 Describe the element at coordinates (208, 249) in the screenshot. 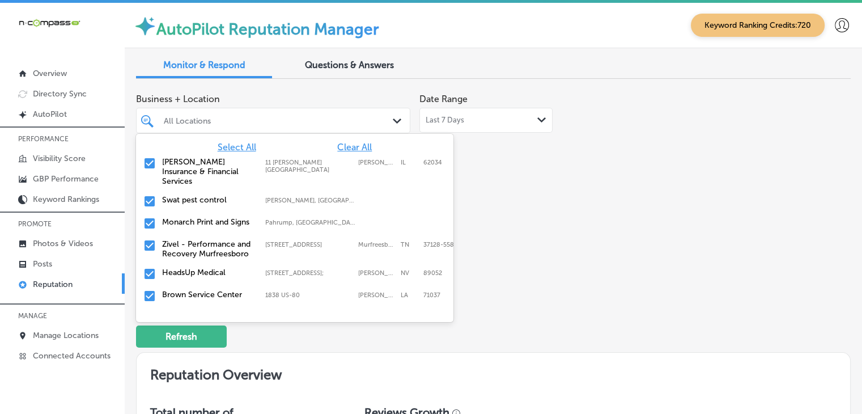

I see `label: Zivel - Performance and Recovery Murfreesboro` at that location.